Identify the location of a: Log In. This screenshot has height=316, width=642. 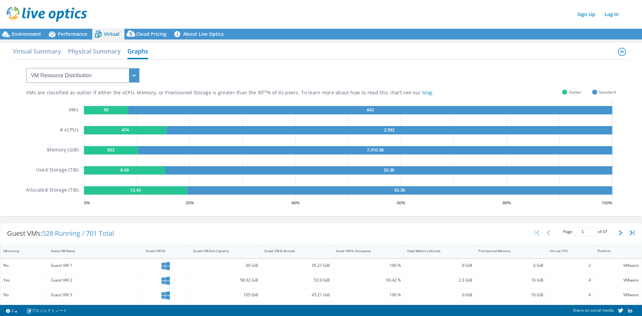
(611, 14).